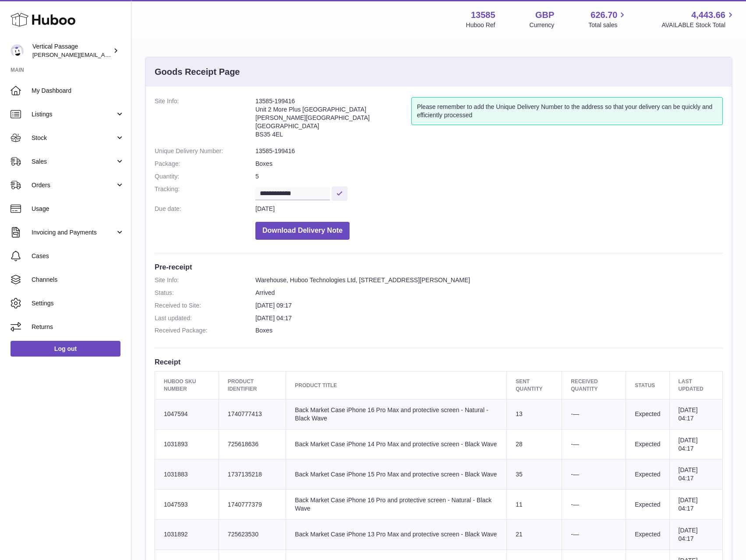 The height and width of the screenshot is (560, 746). Describe the element at coordinates (73, 185) in the screenshot. I see `span: Orders` at that location.